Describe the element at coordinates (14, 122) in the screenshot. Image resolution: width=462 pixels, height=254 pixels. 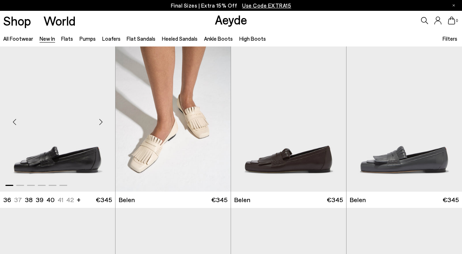
I see `div: Previous slide` at that location.